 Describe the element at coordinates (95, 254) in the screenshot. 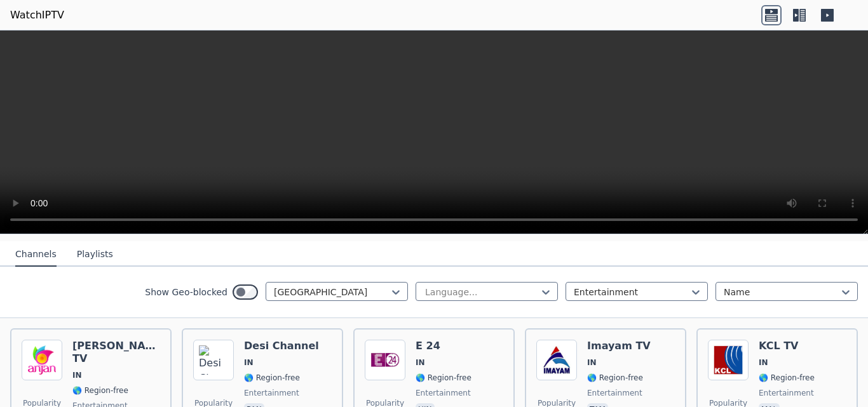

I see `button: Playlists` at that location.